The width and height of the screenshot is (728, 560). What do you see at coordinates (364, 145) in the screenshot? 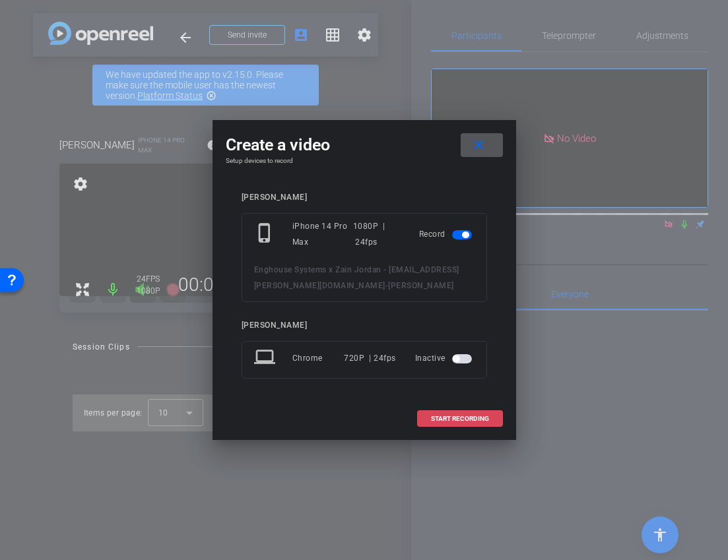
I see `div: Create a video` at bounding box center [364, 145].